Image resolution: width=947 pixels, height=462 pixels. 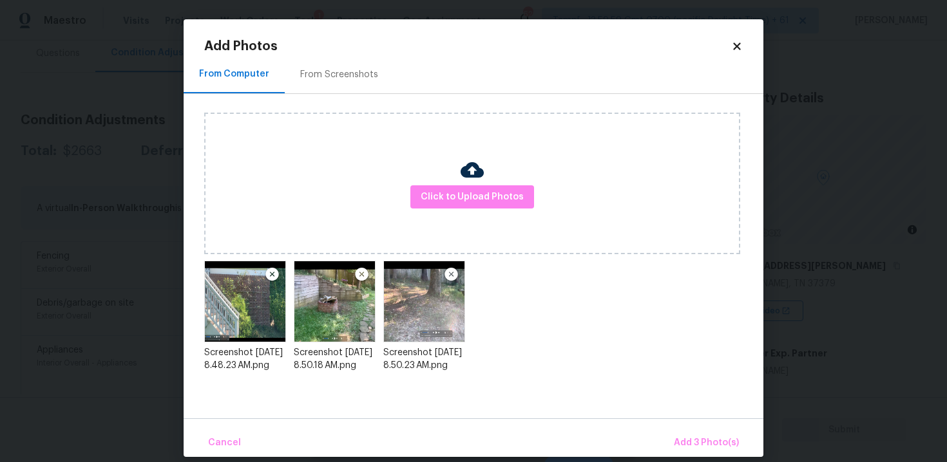 What do you see at coordinates (472, 170) in the screenshot?
I see `img: Cloud Upload Icon` at bounding box center [472, 170].